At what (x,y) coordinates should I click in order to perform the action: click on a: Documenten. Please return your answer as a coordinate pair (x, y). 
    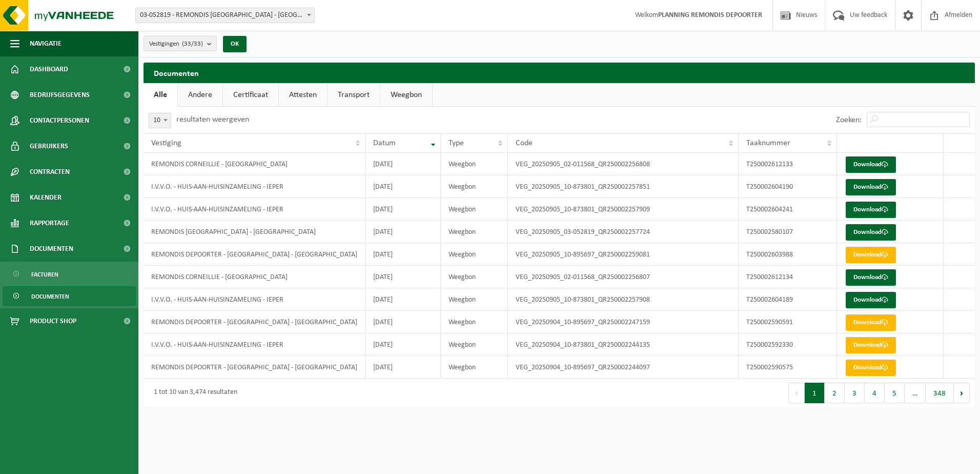
    Looking at the image, I should click on (69, 296).